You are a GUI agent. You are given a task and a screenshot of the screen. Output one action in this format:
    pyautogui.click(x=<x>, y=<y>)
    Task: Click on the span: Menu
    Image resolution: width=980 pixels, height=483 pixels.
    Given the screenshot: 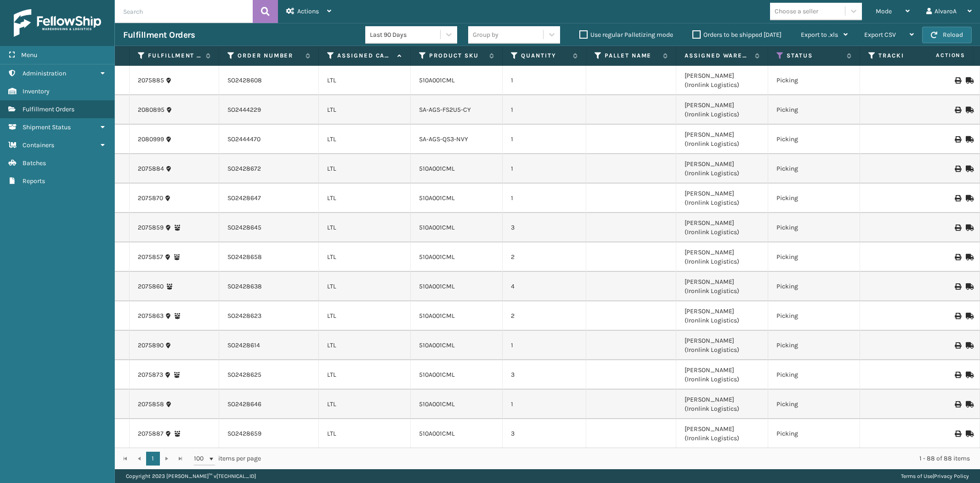 What is the action you would take?
    pyautogui.click(x=29, y=55)
    